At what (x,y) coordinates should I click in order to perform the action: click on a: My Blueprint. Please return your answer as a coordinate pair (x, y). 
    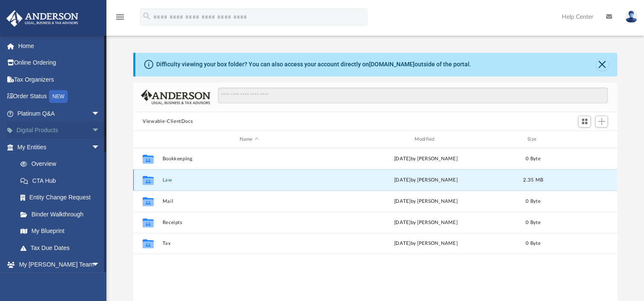
    Looking at the image, I should click on (60, 232).